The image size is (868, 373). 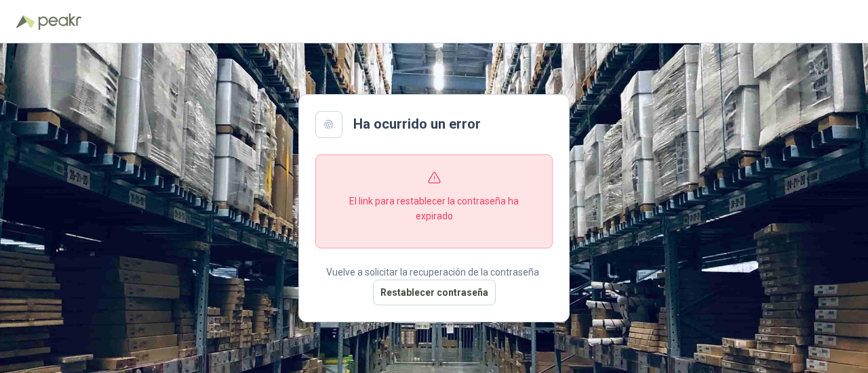 What do you see at coordinates (417, 124) in the screenshot?
I see `h2: Ha ocurrido un error` at bounding box center [417, 124].